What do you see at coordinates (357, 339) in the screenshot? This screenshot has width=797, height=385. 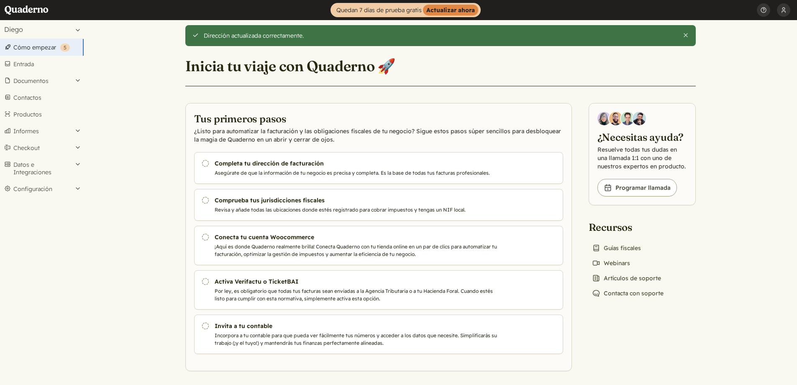 I see `p: Incorpora a tu contable para que pueda ver fácilmente tus números y acceder a los datos que neces...` at bounding box center [357, 339].